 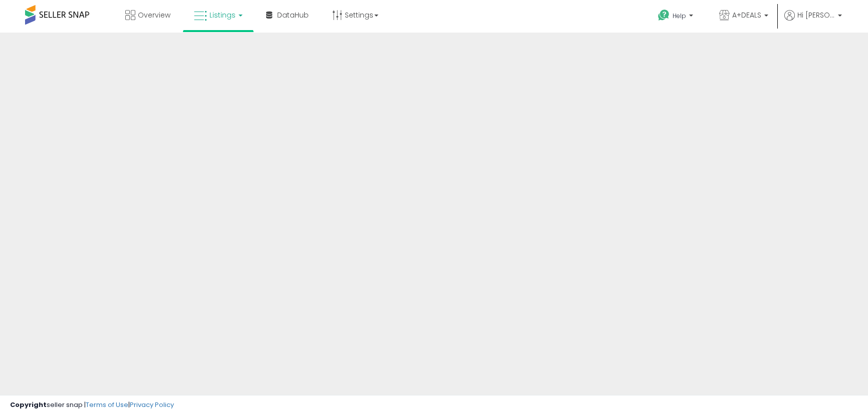 I want to click on strong: Copyright, so click(x=28, y=404).